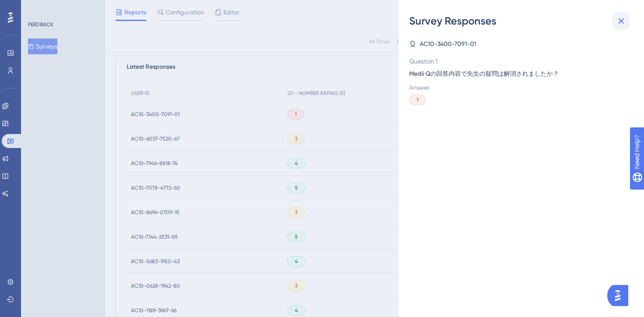 Image resolution: width=644 pixels, height=317 pixels. Describe the element at coordinates (448, 44) in the screenshot. I see `span: AC10-3400-7091-01` at that location.